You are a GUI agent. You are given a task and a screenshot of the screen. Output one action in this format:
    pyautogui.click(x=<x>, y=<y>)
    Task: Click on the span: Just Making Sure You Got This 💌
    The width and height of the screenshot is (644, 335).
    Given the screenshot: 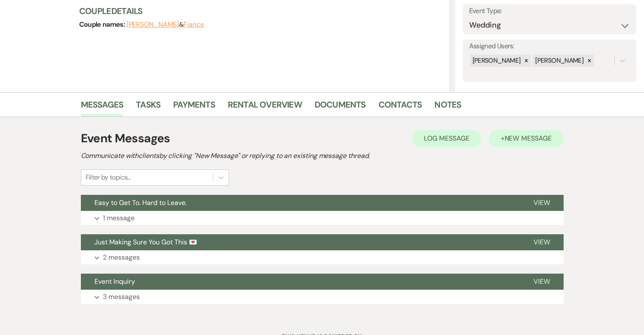 What is the action you would take?
    pyautogui.click(x=146, y=242)
    